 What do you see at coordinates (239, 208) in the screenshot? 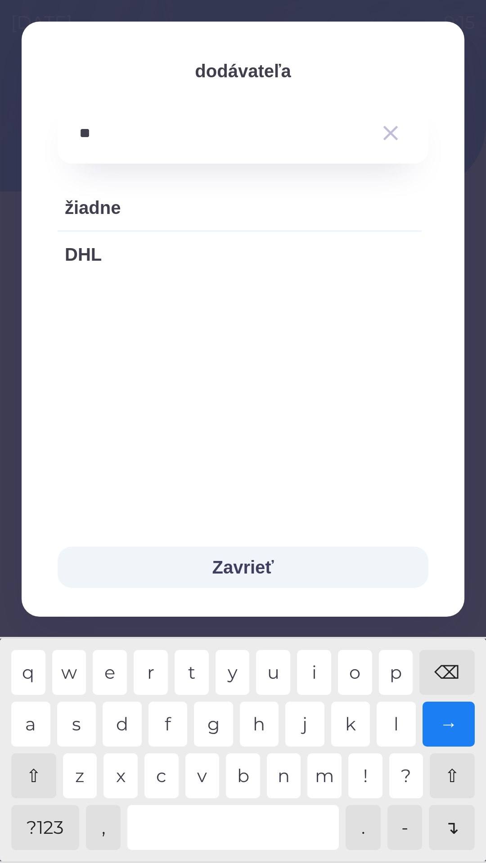
I see `span: žiadne` at bounding box center [239, 208].